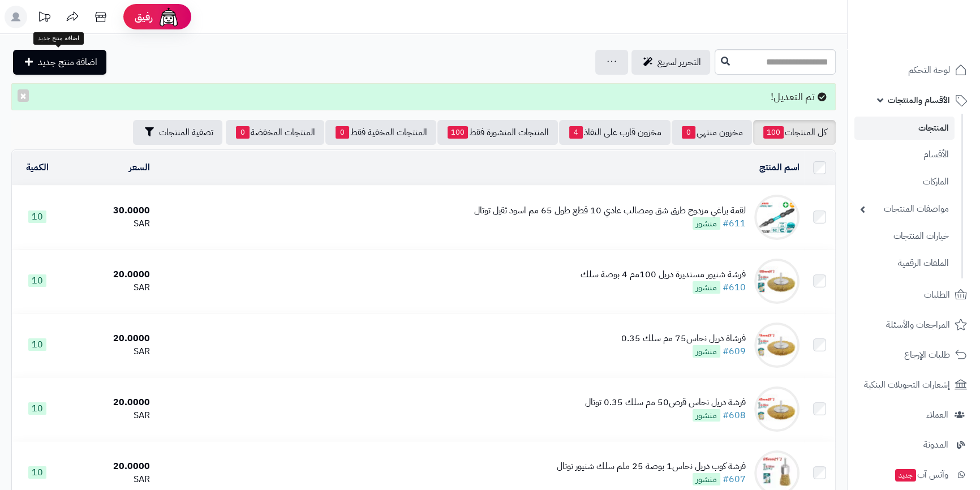 The width and height of the screenshot is (980, 490). I want to click on span: 4, so click(576, 132).